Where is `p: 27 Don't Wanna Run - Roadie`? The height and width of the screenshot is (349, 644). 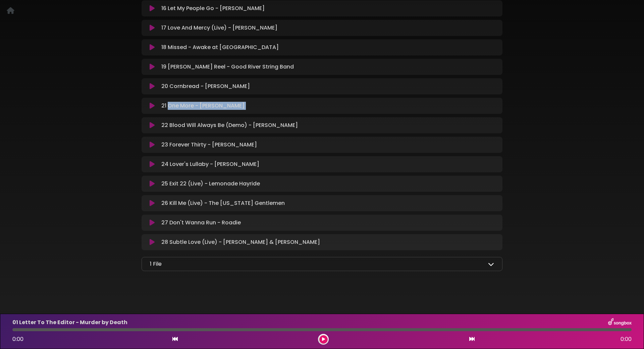
p: 27 Don't Wanna Run - Roadie is located at coordinates (201, 223).